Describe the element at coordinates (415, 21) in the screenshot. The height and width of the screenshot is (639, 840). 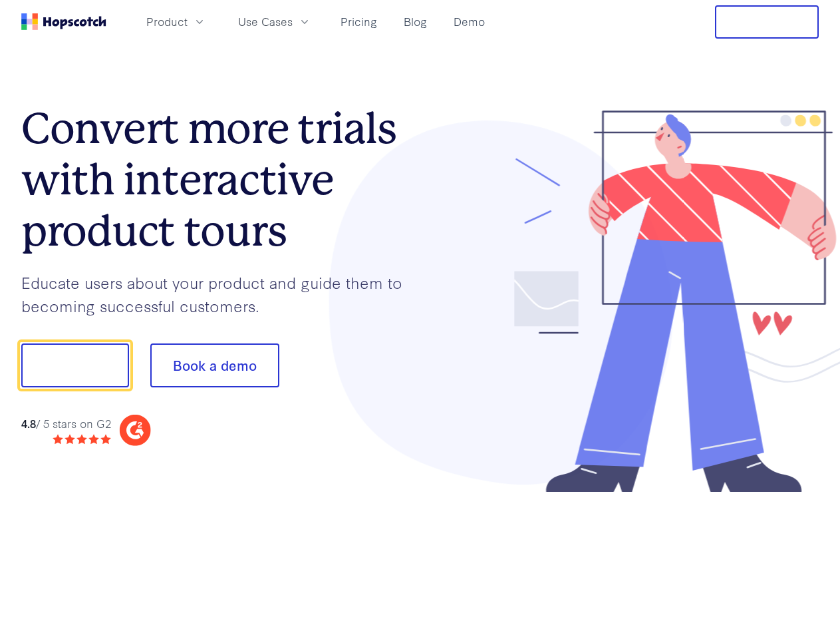
I see `a: Blog` at that location.